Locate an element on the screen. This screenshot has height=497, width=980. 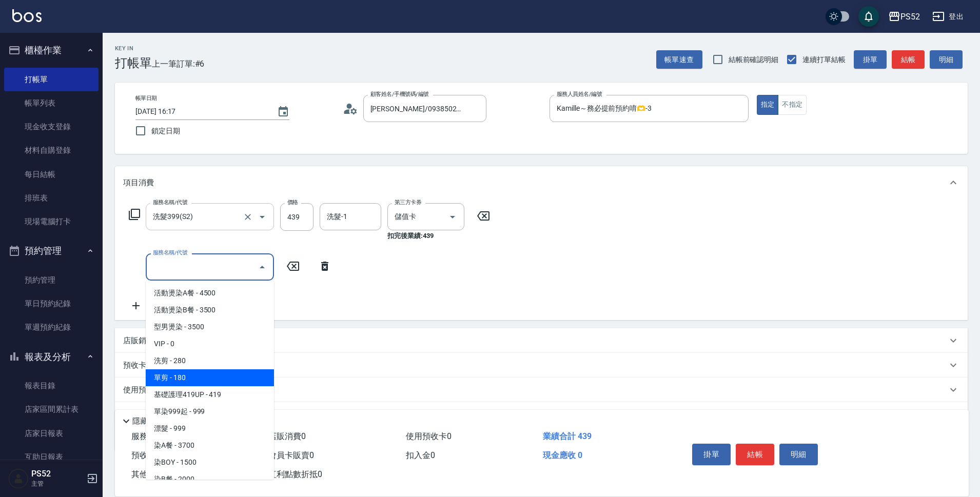
div: 使用預收卡 is located at coordinates (541, 390).